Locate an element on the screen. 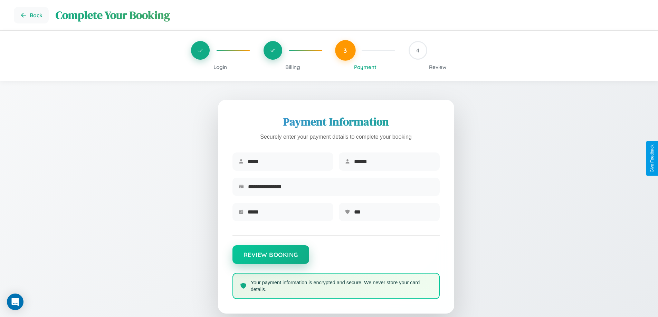 The image size is (658, 317). button: Review Booking is located at coordinates (271, 255).